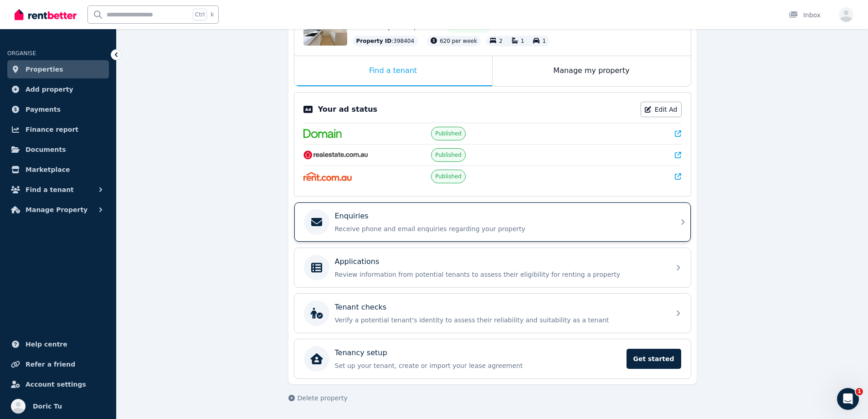 This screenshot has height=419, width=868. I want to click on a: ApplicationsReview information from potential tenants to assess their eligibility for renting a p..., so click(493, 268).